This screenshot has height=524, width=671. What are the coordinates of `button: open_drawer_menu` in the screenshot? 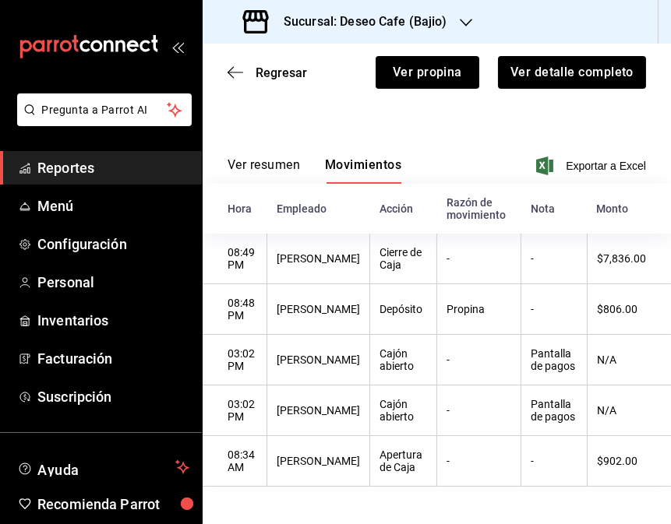 It's located at (178, 47).